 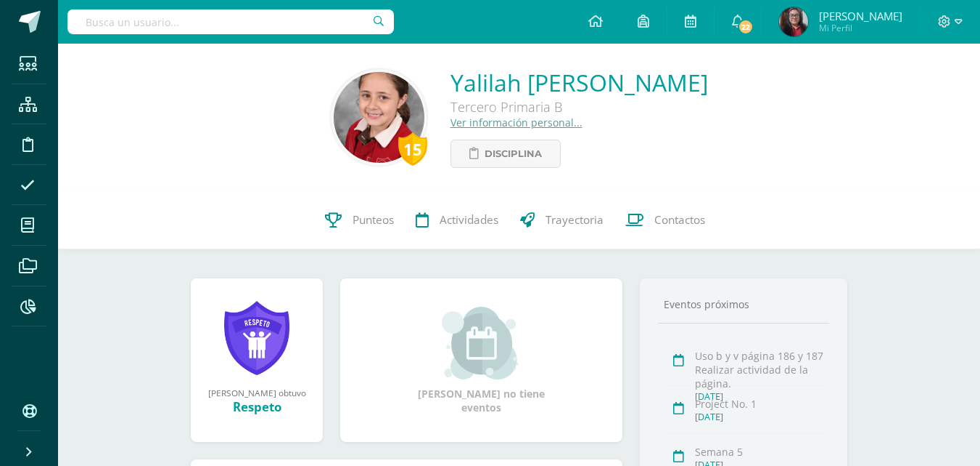 What do you see at coordinates (516, 122) in the screenshot?
I see `a: Ver información personal...` at bounding box center [516, 122].